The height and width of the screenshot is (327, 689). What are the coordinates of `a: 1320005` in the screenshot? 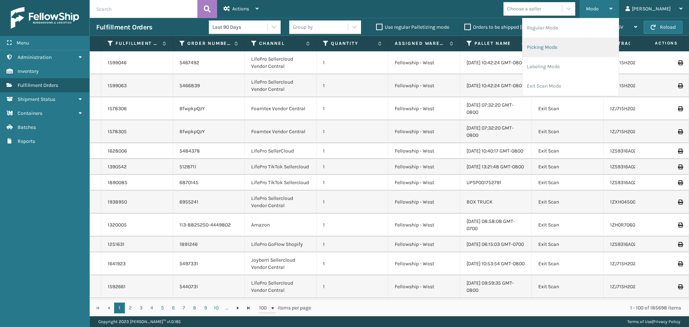 It's located at (117, 225).